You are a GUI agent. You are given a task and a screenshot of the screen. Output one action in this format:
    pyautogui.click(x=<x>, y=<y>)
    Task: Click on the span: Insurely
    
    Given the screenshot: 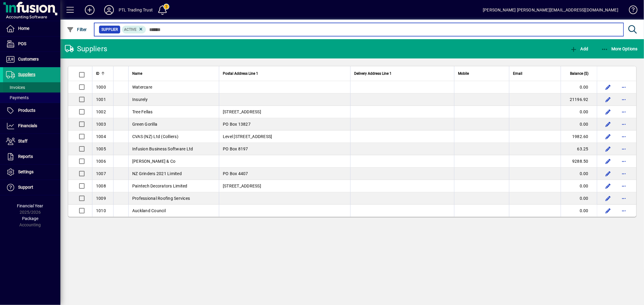 What is the action you would take?
    pyautogui.click(x=140, y=100)
    